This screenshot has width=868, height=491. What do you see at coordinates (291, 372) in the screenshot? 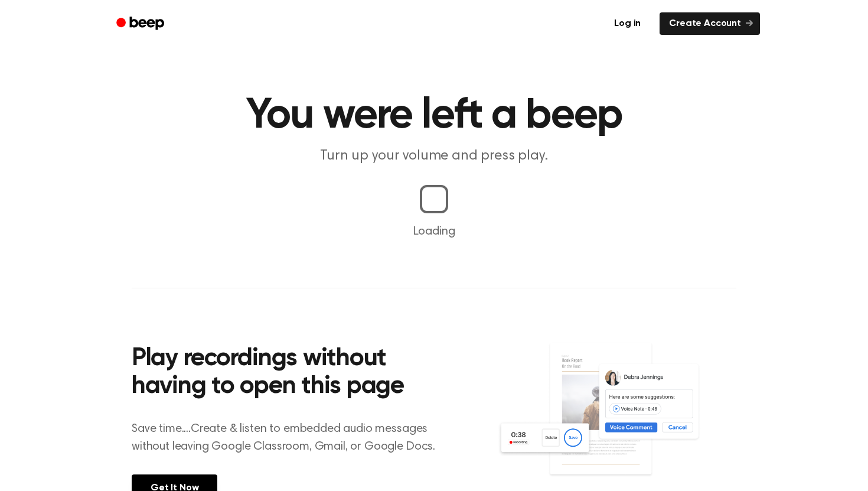
I see `h2: Play recordings without having to open this page` at bounding box center [291, 372].